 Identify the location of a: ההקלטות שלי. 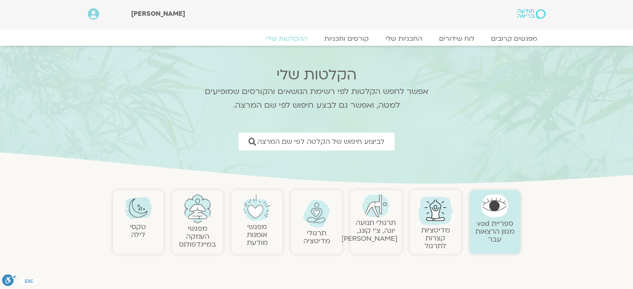
(287, 39).